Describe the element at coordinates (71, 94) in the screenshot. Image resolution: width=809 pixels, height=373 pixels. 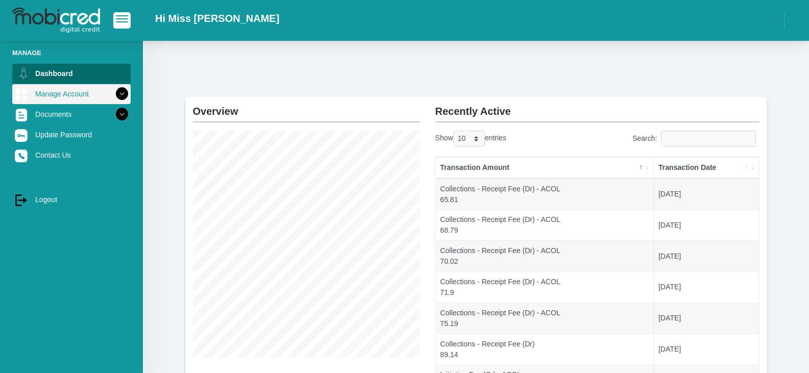
I see `a: Manage Account` at that location.